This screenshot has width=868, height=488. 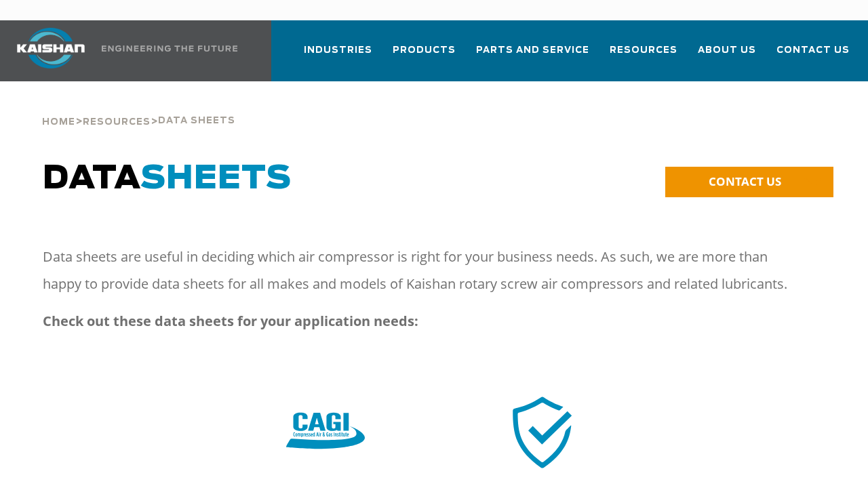 What do you see at coordinates (727, 55) in the screenshot?
I see `a: About Us` at bounding box center [727, 55].